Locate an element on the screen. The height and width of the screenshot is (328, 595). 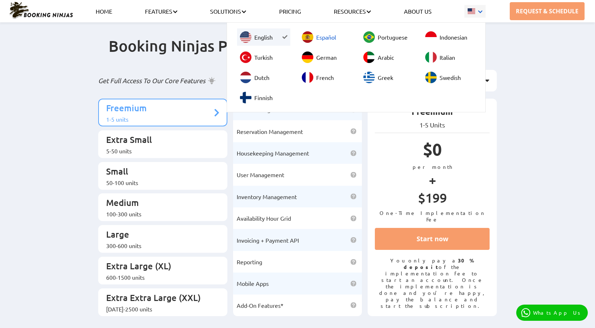
a: French is located at coordinates (326, 77).